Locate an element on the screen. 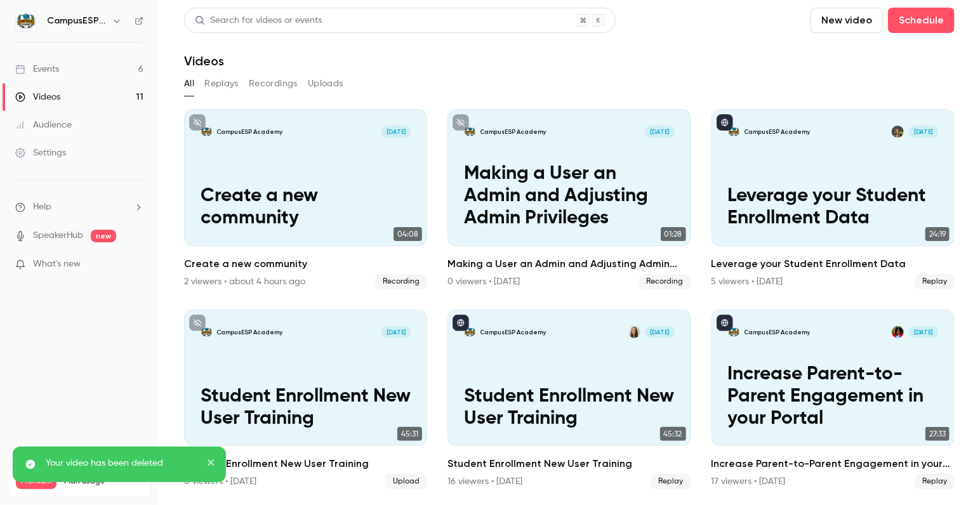 This screenshot has width=980, height=505. img: Create a new community is located at coordinates (206, 131).